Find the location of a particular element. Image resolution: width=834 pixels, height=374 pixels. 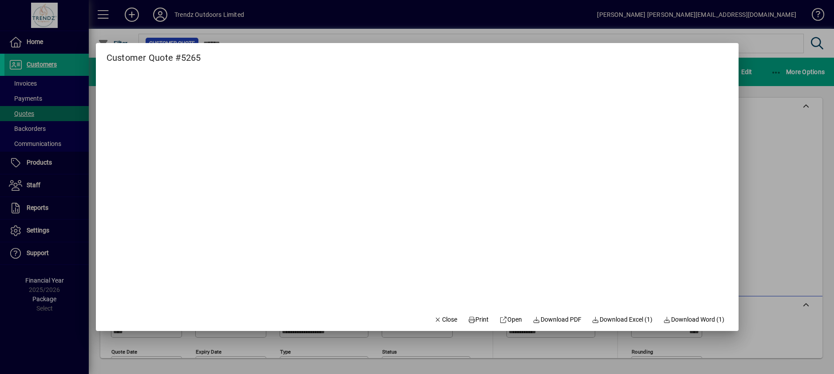

button: Download Word (1) is located at coordinates (694, 320).